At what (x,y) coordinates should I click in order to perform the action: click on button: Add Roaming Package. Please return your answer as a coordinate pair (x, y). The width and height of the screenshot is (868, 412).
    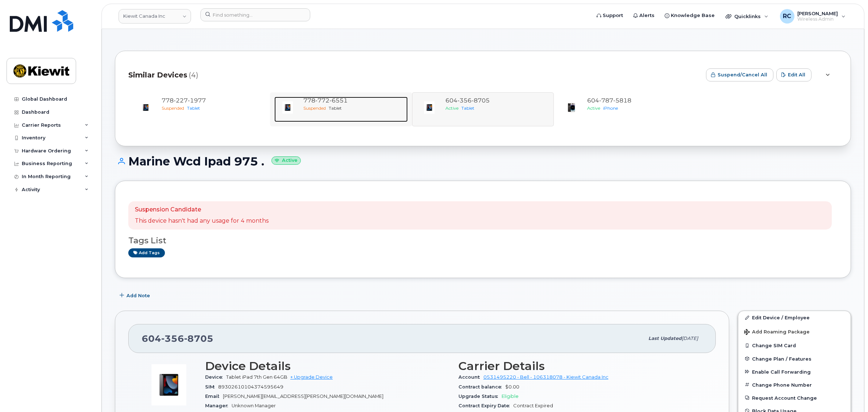
    Looking at the image, I should click on (794, 331).